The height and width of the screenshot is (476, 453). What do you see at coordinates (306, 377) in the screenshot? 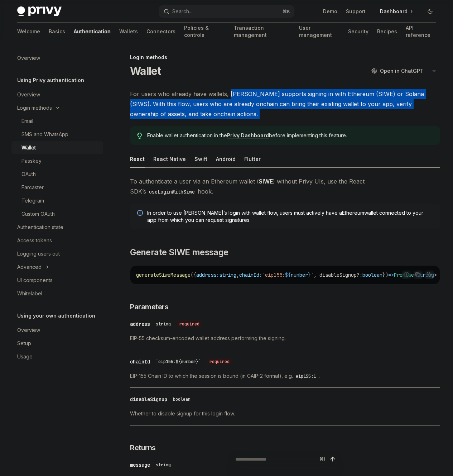
I see `code: eip155:1` at bounding box center [306, 377].